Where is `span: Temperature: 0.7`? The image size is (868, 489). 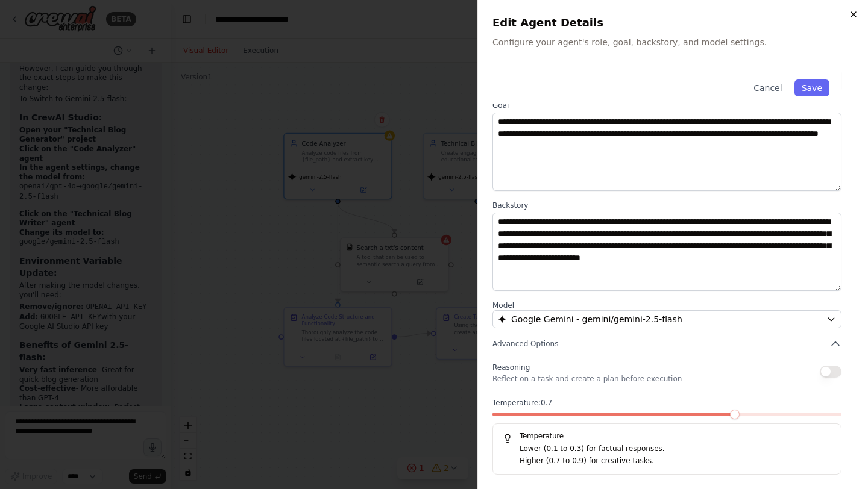
span: Temperature: 0.7 is located at coordinates (522, 403).